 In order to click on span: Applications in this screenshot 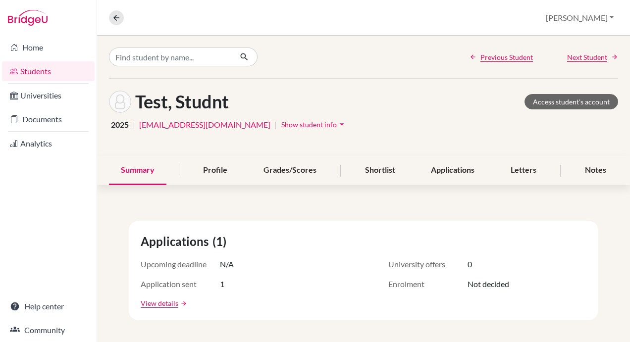, I will do `click(176, 242)`.